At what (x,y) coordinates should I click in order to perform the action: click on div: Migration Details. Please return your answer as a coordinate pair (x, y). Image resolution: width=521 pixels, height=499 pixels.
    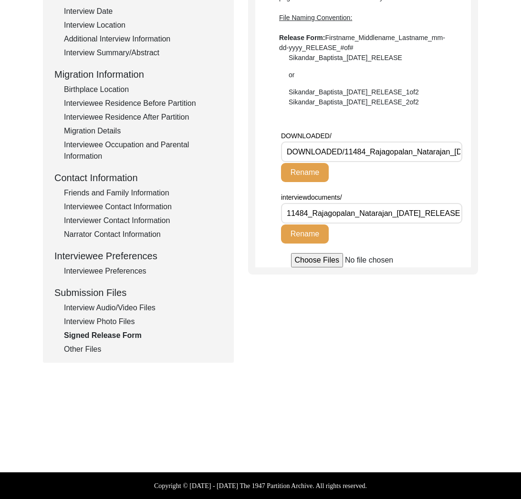
    Looking at the image, I should click on (143, 131).